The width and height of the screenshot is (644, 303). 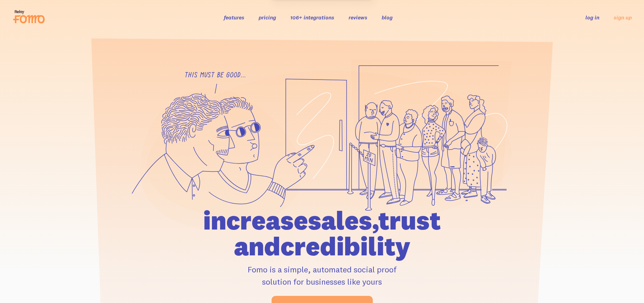 I want to click on a: reviews, so click(x=358, y=17).